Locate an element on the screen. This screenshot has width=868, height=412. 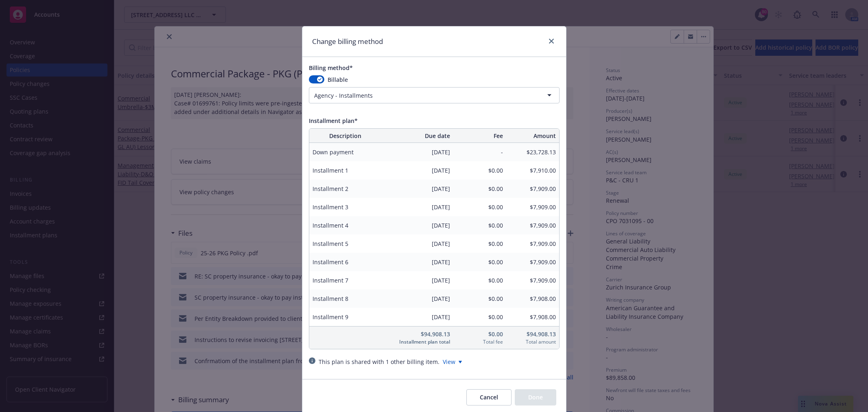
span: $23,728.13 is located at coordinates (533, 152).